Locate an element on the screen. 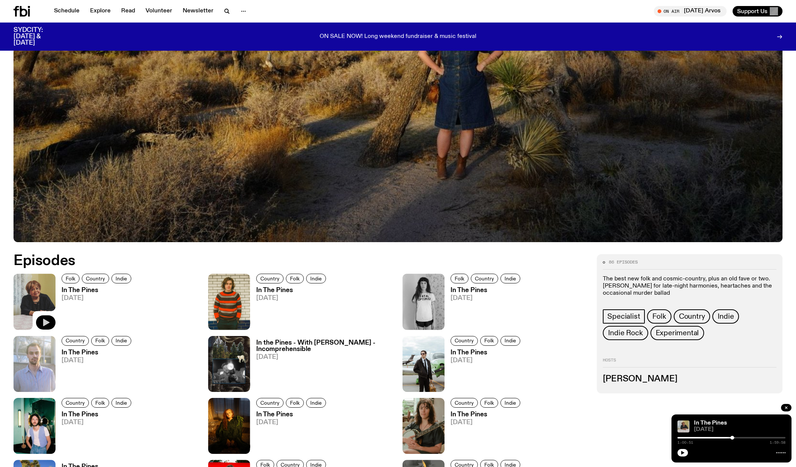 This screenshot has width=796, height=467. a: Experimental is located at coordinates (678, 333).